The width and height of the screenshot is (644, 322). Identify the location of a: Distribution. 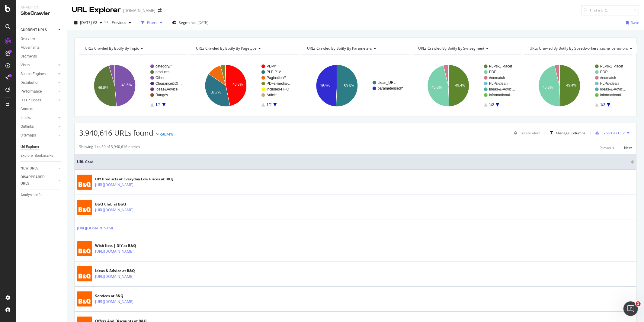
(38, 82).